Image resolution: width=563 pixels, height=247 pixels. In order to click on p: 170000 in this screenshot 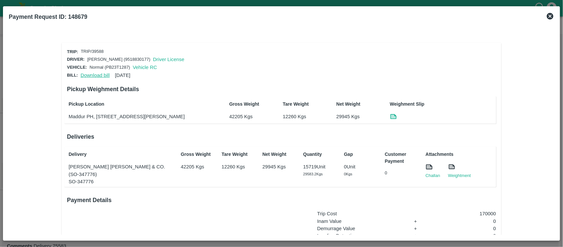, I will do `click(466, 213)`.